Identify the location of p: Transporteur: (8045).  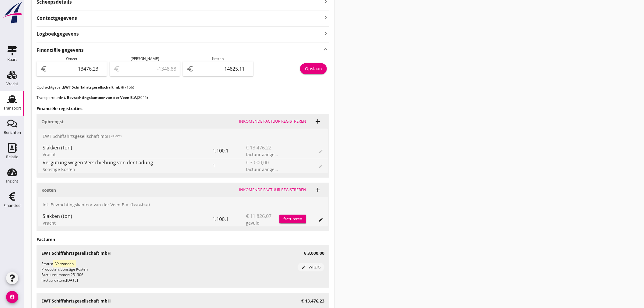
(183, 97).